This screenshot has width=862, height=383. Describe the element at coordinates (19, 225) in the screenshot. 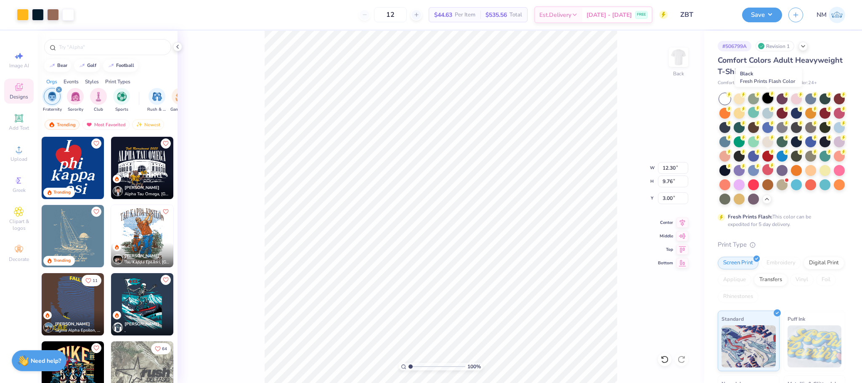

I see `span: Clipart & logos` at that location.